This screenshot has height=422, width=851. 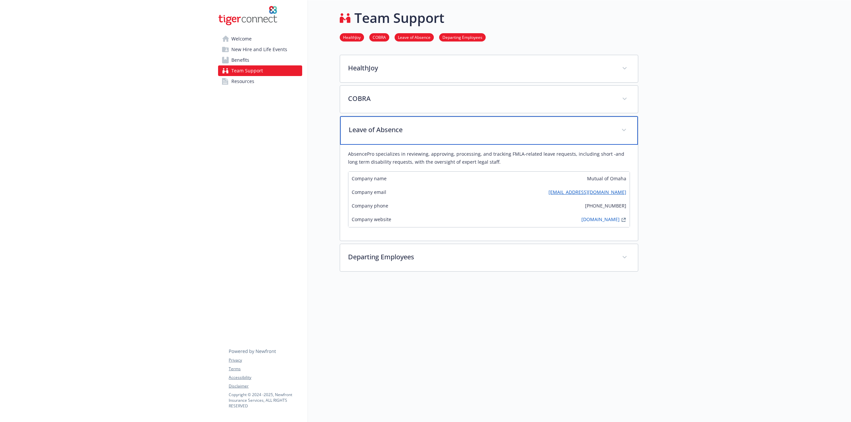 What do you see at coordinates (260, 81) in the screenshot?
I see `a: Resources` at bounding box center [260, 81].